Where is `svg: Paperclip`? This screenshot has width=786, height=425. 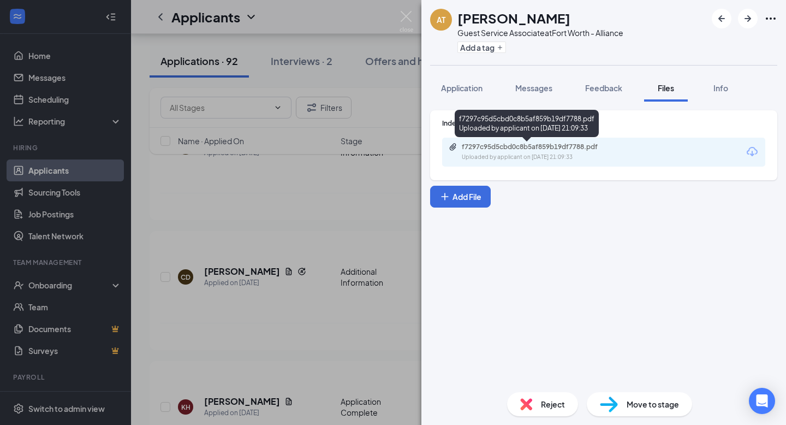 svg: Paperclip is located at coordinates (453, 147).